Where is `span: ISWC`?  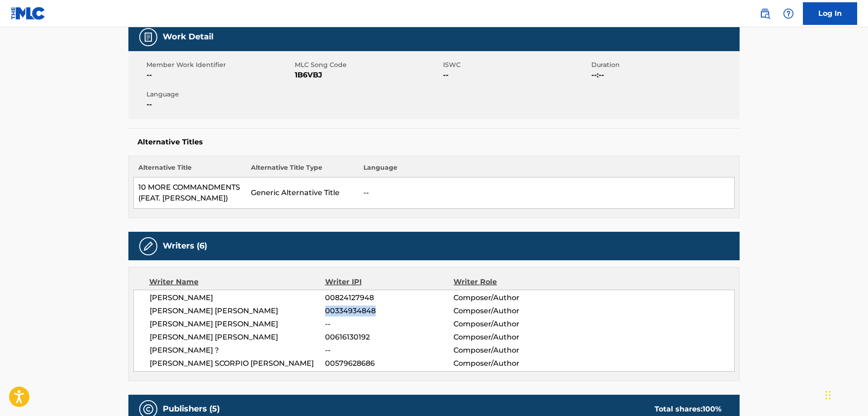 span: ISWC is located at coordinates (516, 64).